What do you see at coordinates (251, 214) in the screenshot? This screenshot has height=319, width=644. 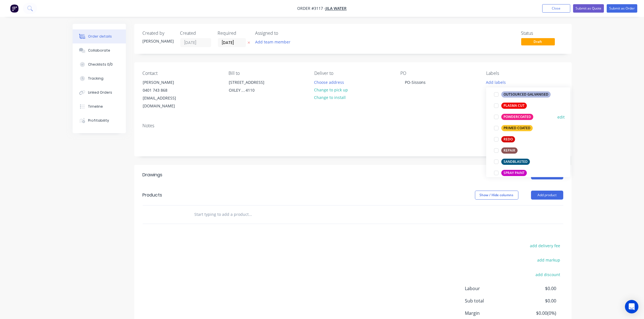 I see `input: Start typing to add a product...` at bounding box center [251, 214].